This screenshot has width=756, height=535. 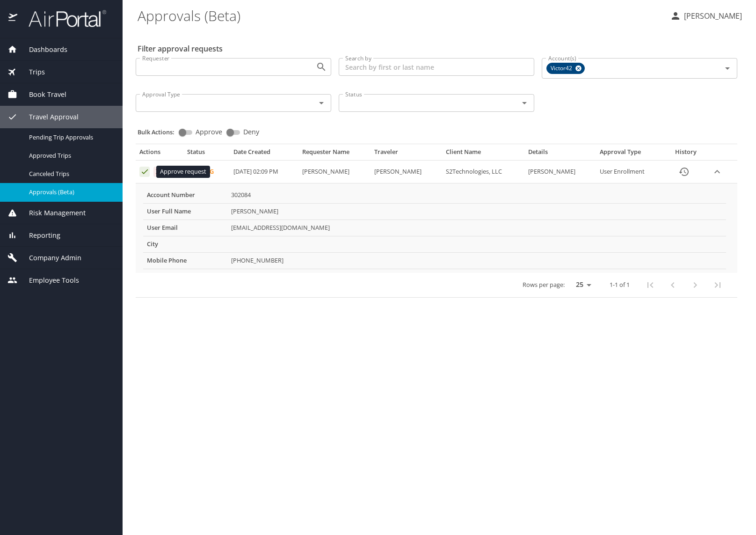 I want to click on span: Reporting, so click(x=39, y=235).